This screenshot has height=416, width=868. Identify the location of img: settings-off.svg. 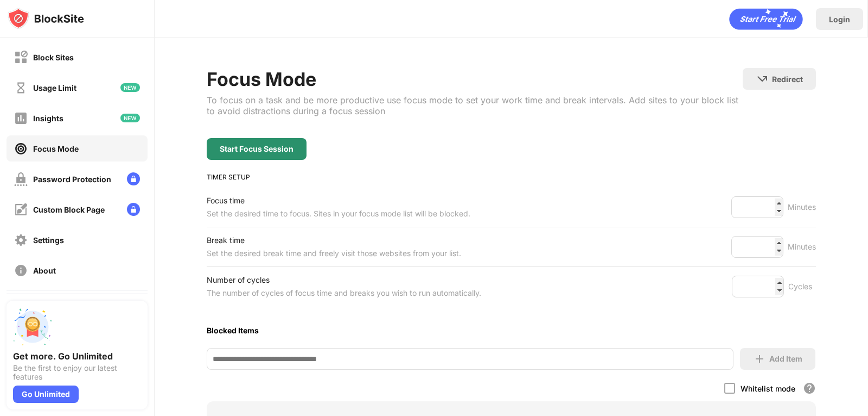
(21, 240).